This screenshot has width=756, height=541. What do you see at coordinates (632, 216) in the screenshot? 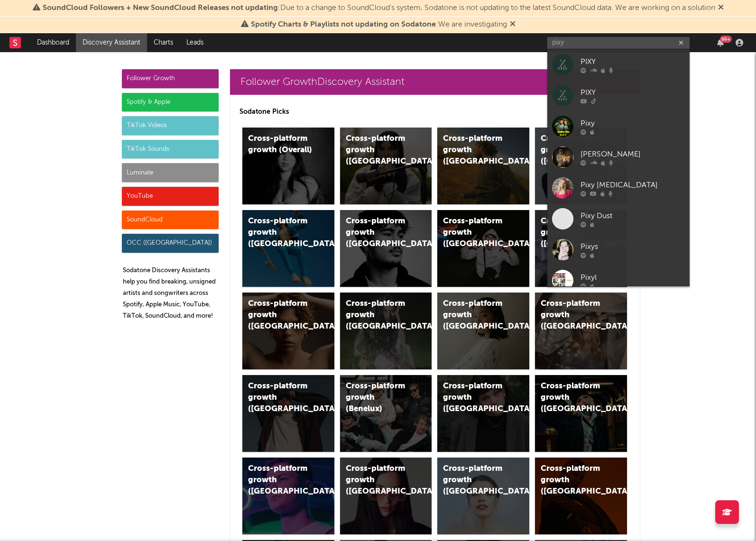
I see `div: Pixy Dust` at bounding box center [632, 216].